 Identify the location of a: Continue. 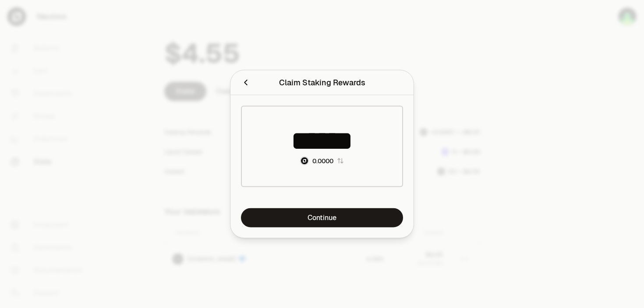
(322, 218).